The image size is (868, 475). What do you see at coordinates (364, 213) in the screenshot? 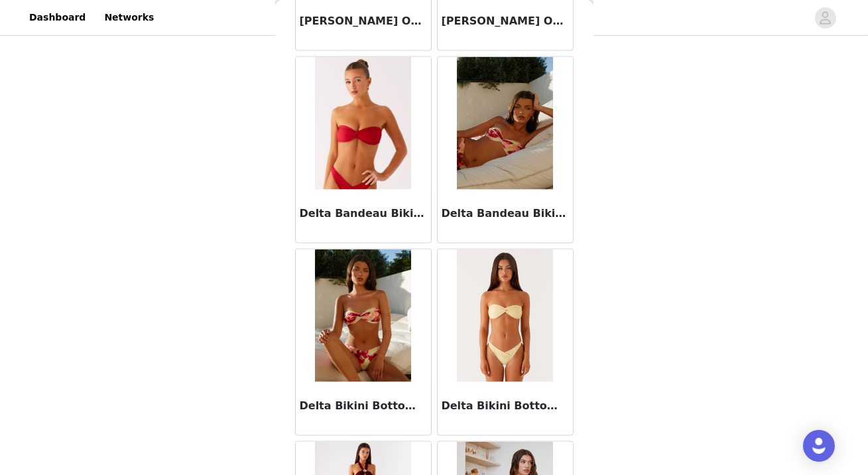
I see `h3: Delta Bandeau Bikini Top - Deep Red` at bounding box center [364, 213].